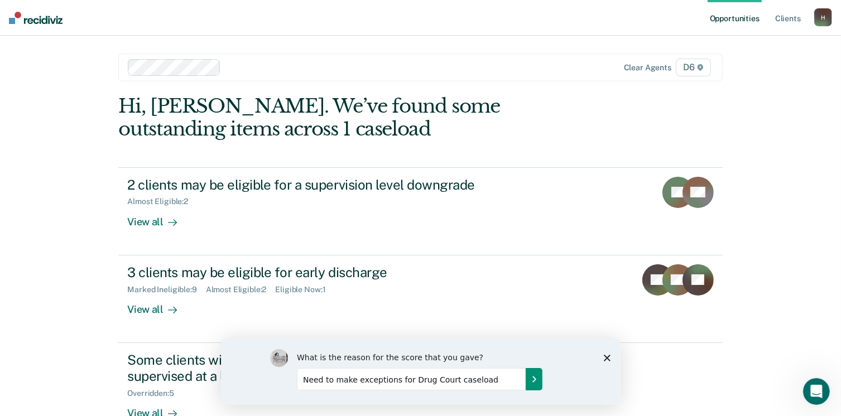 Image resolution: width=841 pixels, height=416 pixels. Describe the element at coordinates (647, 67) in the screenshot. I see `div: Clear agents` at that location.